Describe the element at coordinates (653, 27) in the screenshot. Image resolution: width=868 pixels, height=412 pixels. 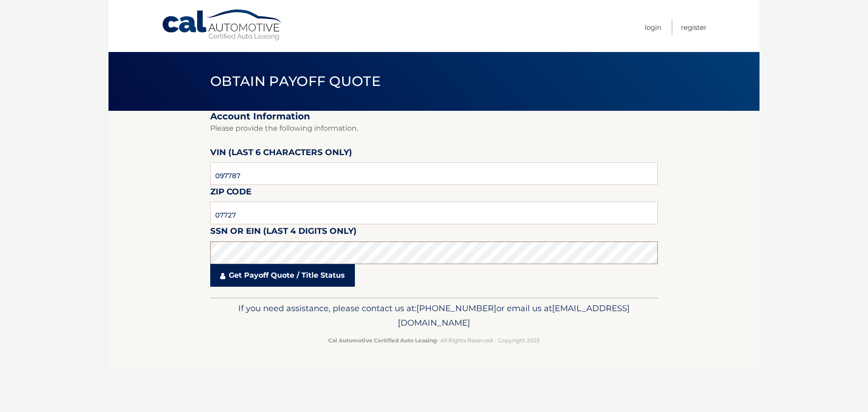
I see `a: Login` at that location.